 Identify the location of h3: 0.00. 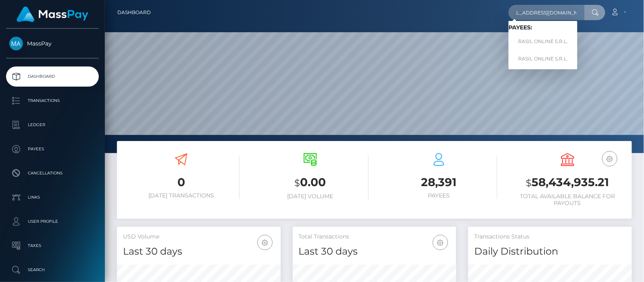
(310, 182).